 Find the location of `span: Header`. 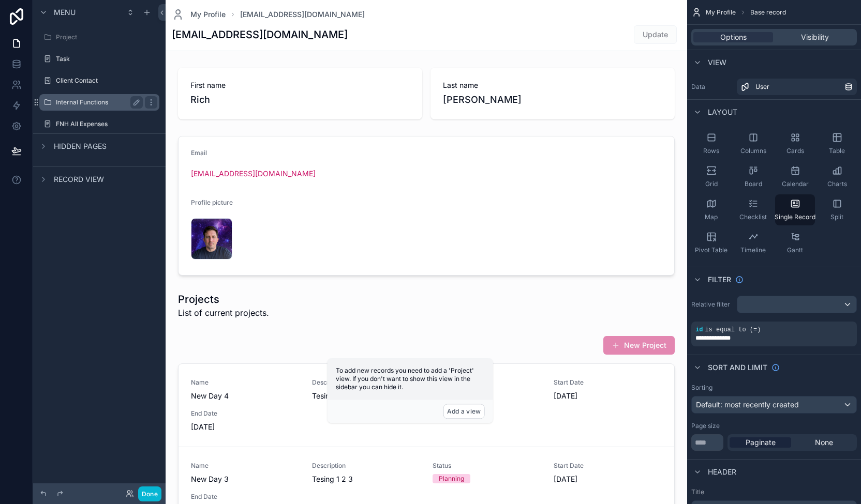

span: Header is located at coordinates (722, 472).